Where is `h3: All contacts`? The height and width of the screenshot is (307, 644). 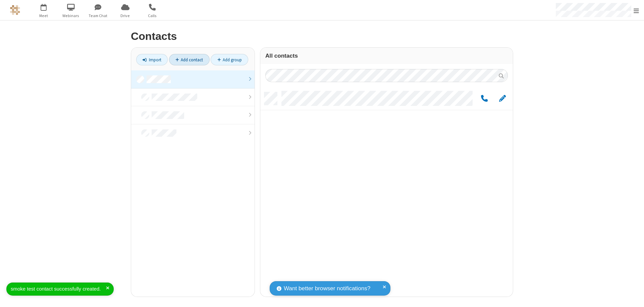
h3: All contacts is located at coordinates (386, 56).